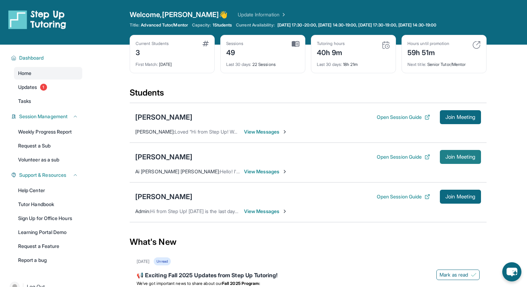 Image resolution: width=527 pixels, height=287 pixels. I want to click on div: Sessions, so click(235, 44).